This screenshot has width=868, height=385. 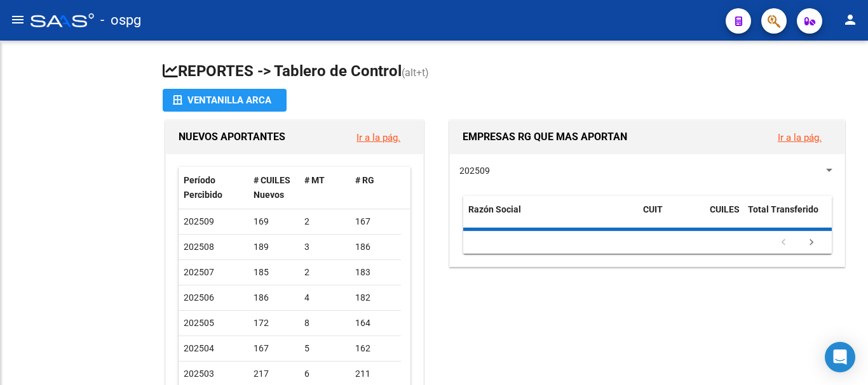 I want to click on datatable-header-cell: Total Transferido, so click(x=787, y=217).